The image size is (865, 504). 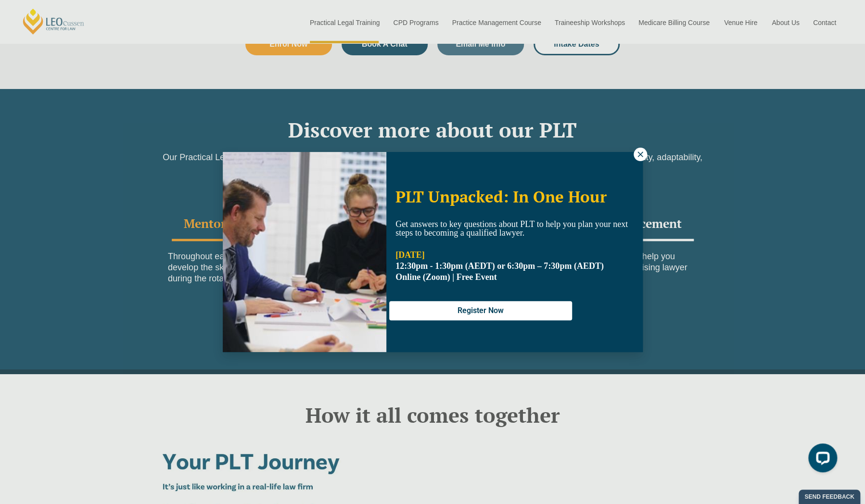 I want to click on button: Register Now, so click(x=481, y=311).